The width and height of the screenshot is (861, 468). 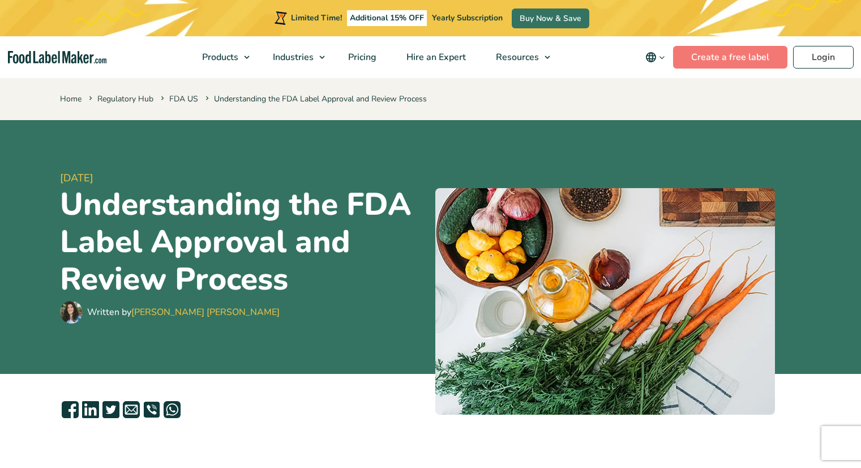 I want to click on h1: Understanding the FDA Label Approval and Review Process, so click(x=243, y=242).